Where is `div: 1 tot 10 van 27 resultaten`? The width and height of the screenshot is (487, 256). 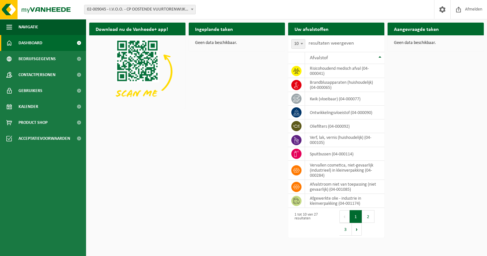
div: 1 tot 10 van 27 resultaten is located at coordinates (312, 223).